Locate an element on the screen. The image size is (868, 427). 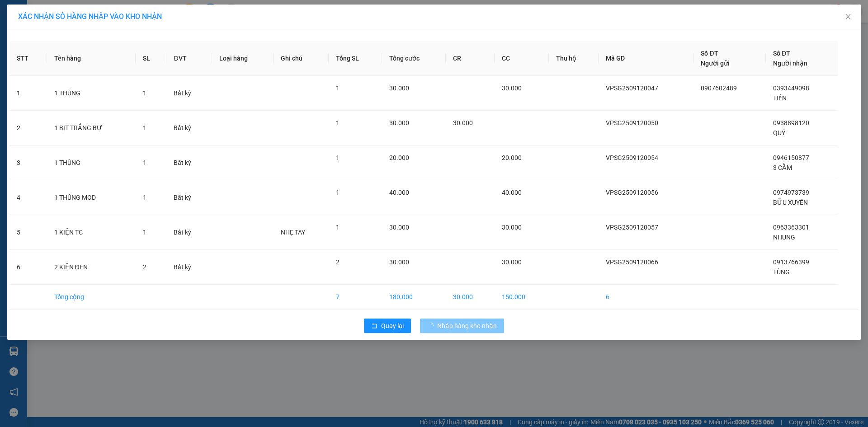
td: 1 BỊT TRẮNG BỰ is located at coordinates (91, 128).